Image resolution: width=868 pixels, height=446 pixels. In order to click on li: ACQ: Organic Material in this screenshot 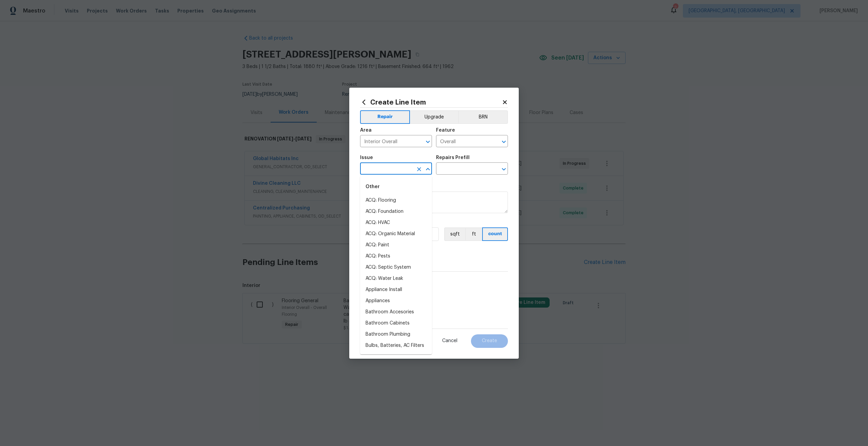, I will do `click(396, 234)`.